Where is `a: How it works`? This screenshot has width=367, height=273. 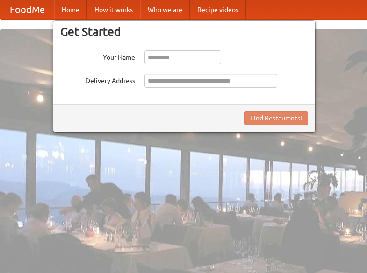 a: How it works is located at coordinates (114, 10).